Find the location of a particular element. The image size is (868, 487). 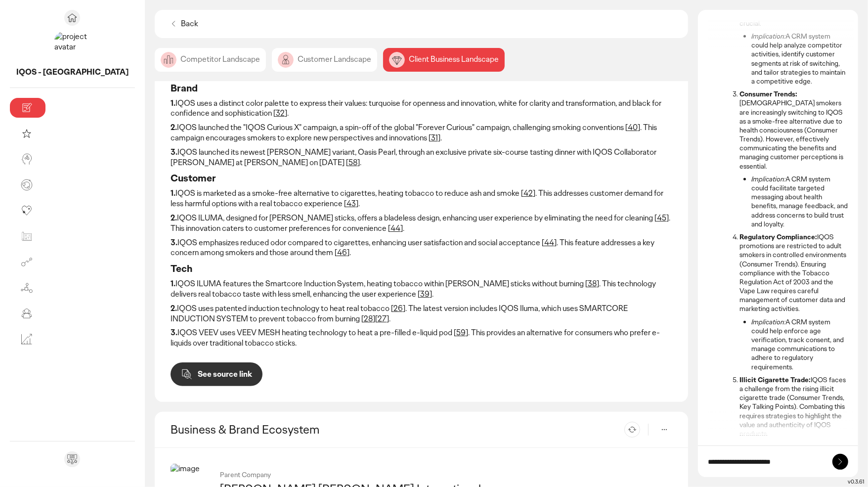

p: Parent Company is located at coordinates (351, 475).